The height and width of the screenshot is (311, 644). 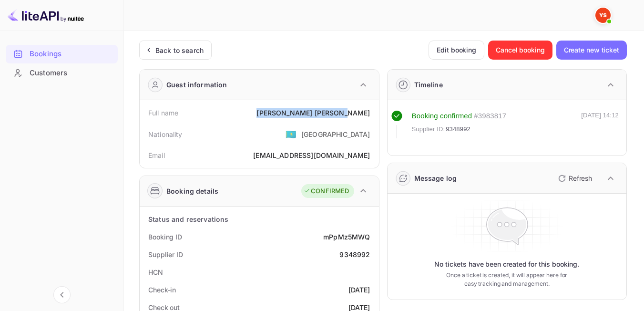 What do you see at coordinates (429, 84) in the screenshot?
I see `div: Timeline` at bounding box center [429, 84].